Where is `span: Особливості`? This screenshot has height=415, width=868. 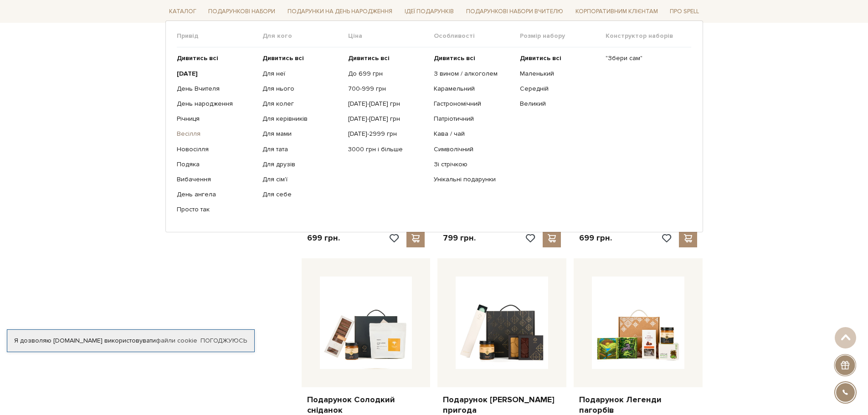
span: Особливості is located at coordinates (477, 36).